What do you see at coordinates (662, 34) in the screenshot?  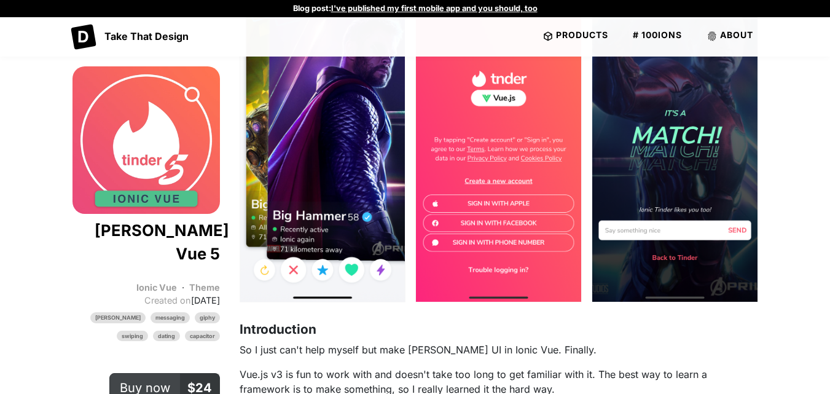 I see `span: 100ions` at bounding box center [662, 34].